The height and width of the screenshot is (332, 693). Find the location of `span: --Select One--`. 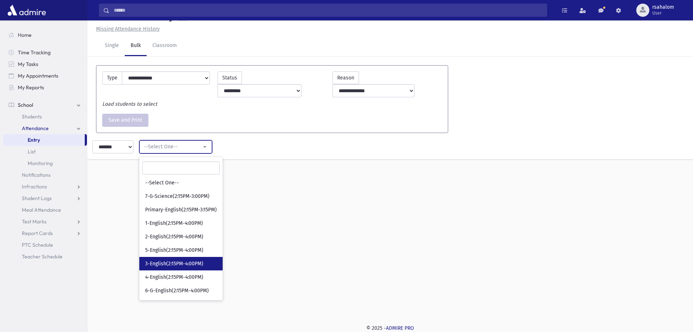

span: --Select One-- is located at coordinates (162, 183).